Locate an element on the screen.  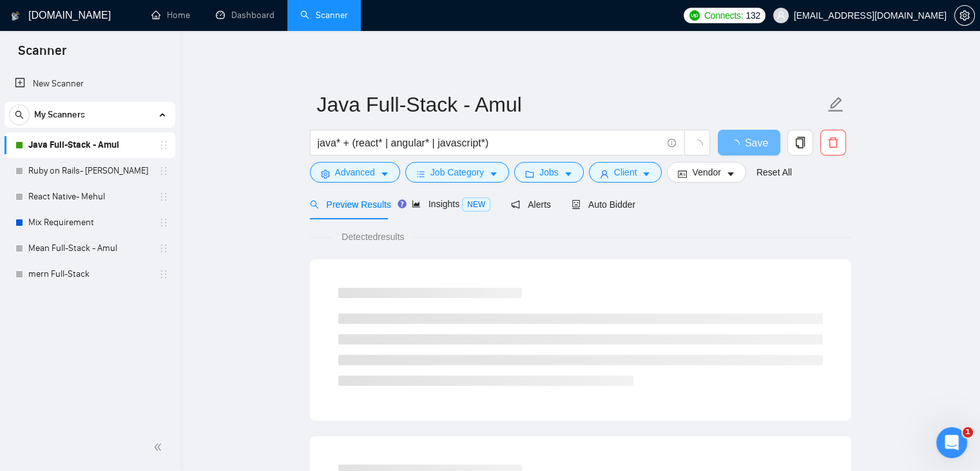
span: Insights is located at coordinates (451, 204).